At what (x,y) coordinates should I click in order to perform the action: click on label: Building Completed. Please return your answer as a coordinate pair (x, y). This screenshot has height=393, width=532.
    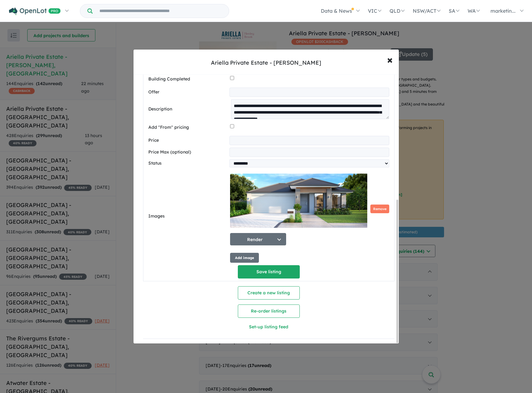
    Looking at the image, I should click on (188, 79).